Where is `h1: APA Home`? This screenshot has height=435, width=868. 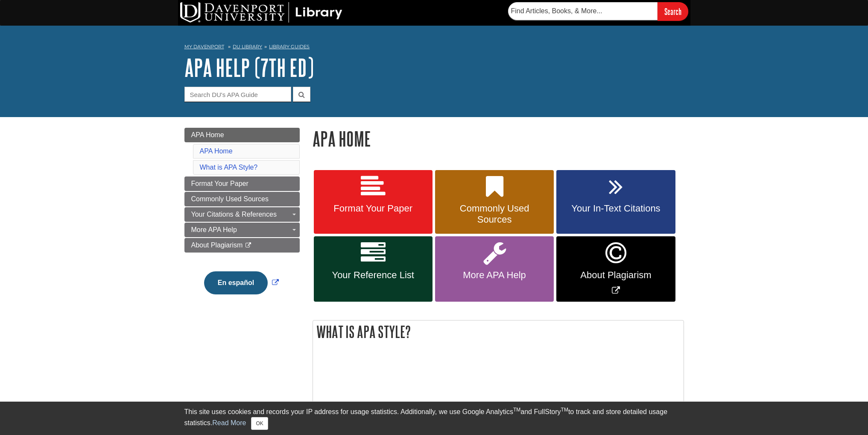 h1: APA Home is located at coordinates (498, 139).